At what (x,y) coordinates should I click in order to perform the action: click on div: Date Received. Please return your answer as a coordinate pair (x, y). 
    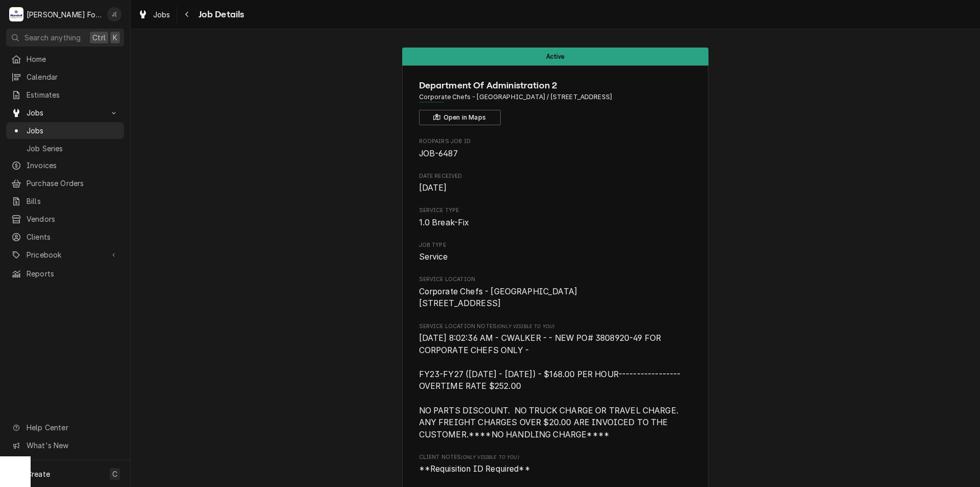
    Looking at the image, I should click on (556, 183).